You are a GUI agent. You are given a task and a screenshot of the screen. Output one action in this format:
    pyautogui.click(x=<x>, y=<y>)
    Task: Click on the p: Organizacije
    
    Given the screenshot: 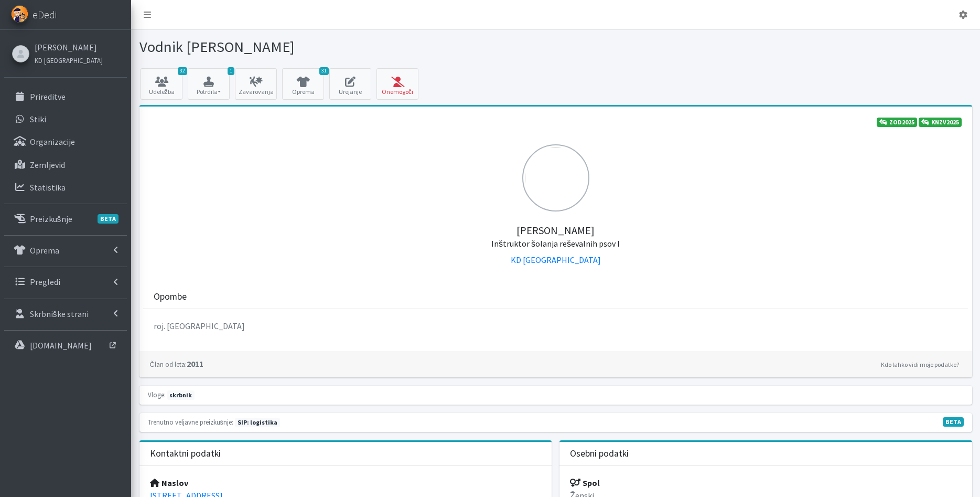 What is the action you would take?
    pyautogui.click(x=53, y=142)
    